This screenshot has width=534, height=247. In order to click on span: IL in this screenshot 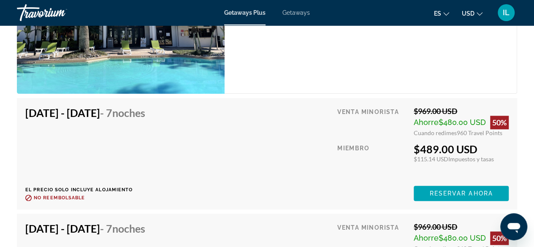, I will do `click(506, 13)`.